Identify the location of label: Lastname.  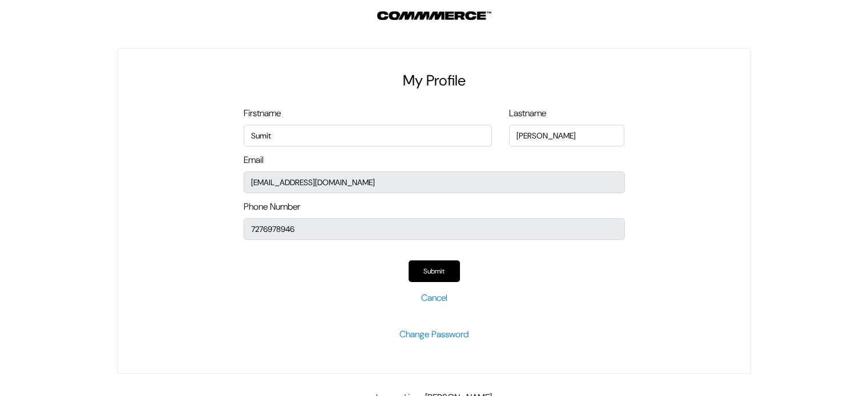
(527, 114).